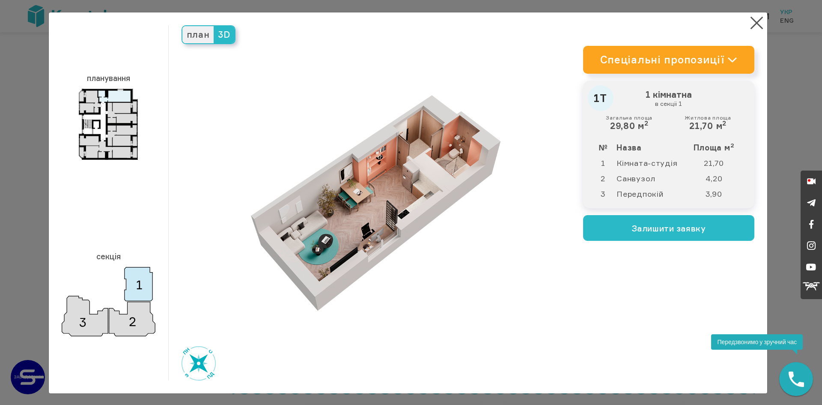 The width and height of the screenshot is (822, 405). What do you see at coordinates (603, 163) in the screenshot?
I see `td: 1` at bounding box center [603, 163].